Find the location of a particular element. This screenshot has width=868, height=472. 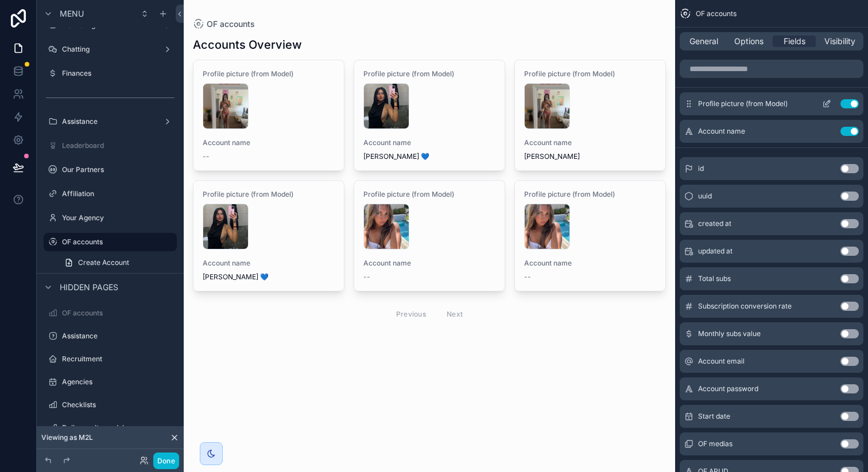

span: Account name is located at coordinates (722, 131).